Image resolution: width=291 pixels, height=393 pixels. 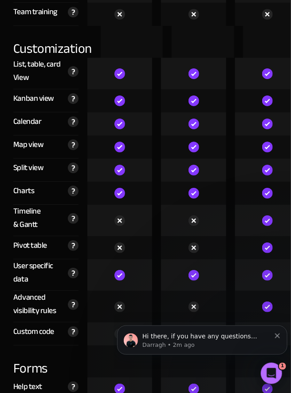 I want to click on div: Forms, so click(x=46, y=361).